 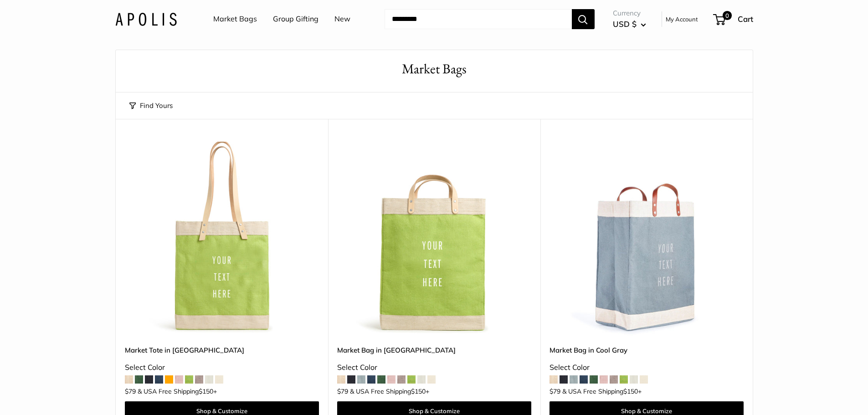 I want to click on a: Market Bags, so click(x=235, y=20).